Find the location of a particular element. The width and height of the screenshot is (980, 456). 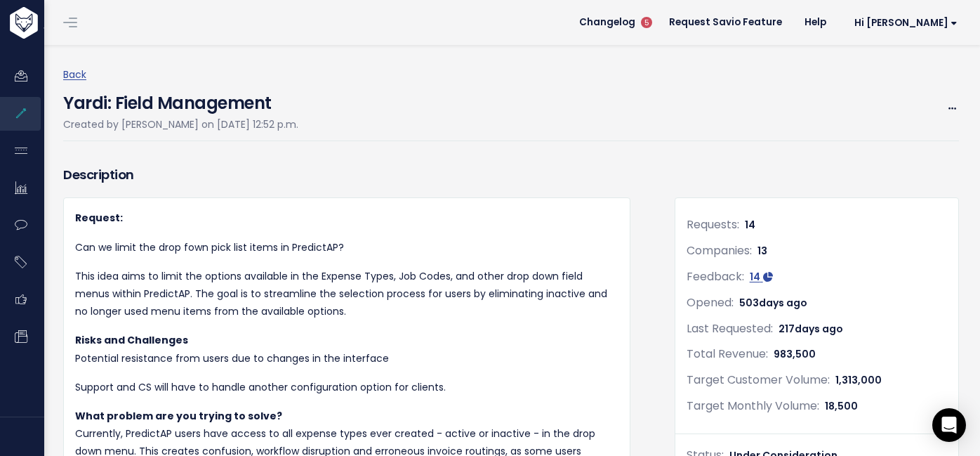

p: Potential resistance from users due to changes in the interface is located at coordinates (347, 349).